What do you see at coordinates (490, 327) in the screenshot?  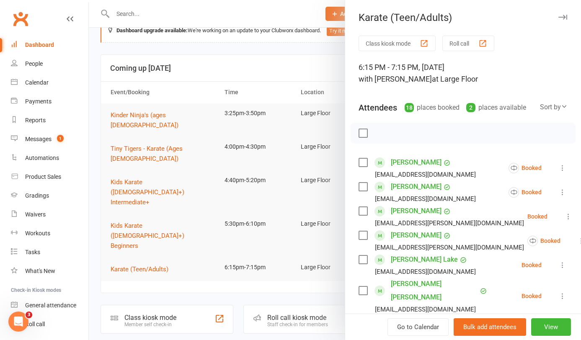 I see `button: Bulk add attendees` at bounding box center [490, 327].